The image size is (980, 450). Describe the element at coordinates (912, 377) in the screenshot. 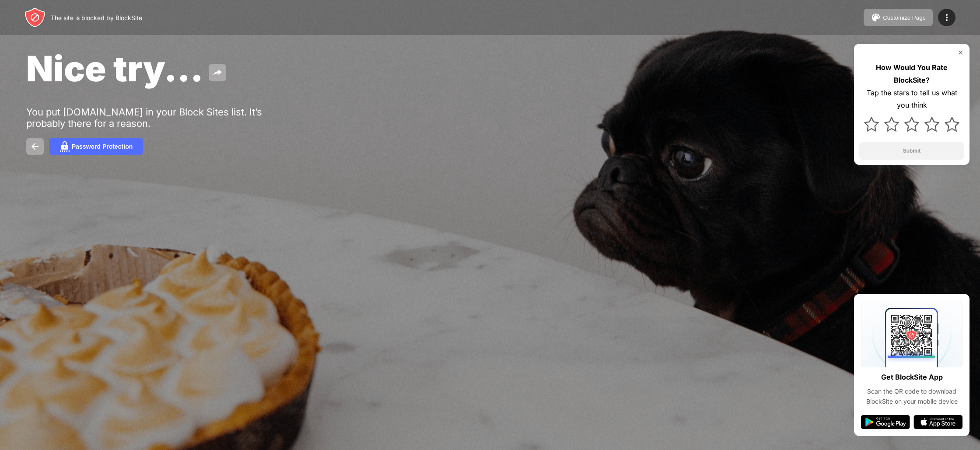

I see `div: Get BlockSite App` at that location.